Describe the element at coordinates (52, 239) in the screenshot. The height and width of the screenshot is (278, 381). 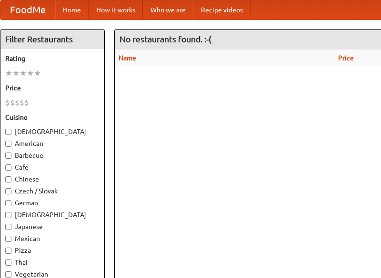
I see `label: Mexican` at that location.